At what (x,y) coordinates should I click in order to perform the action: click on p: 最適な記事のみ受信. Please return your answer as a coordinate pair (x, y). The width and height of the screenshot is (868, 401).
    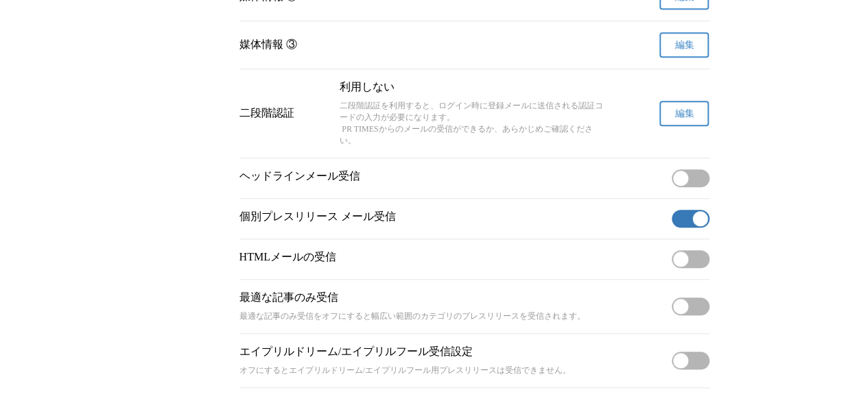
    Looking at the image, I should click on (453, 297).